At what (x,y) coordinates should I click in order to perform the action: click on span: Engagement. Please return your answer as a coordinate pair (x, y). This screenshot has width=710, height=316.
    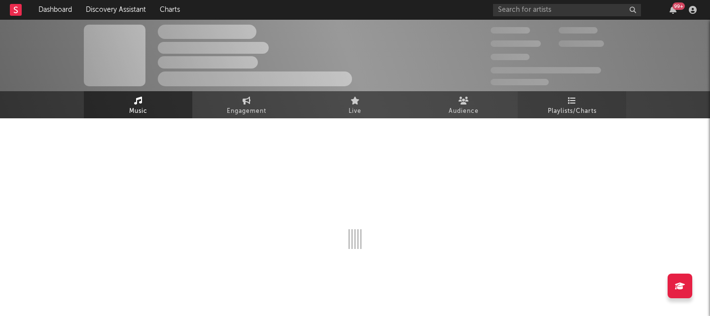
    Looking at the image, I should click on (247, 111).